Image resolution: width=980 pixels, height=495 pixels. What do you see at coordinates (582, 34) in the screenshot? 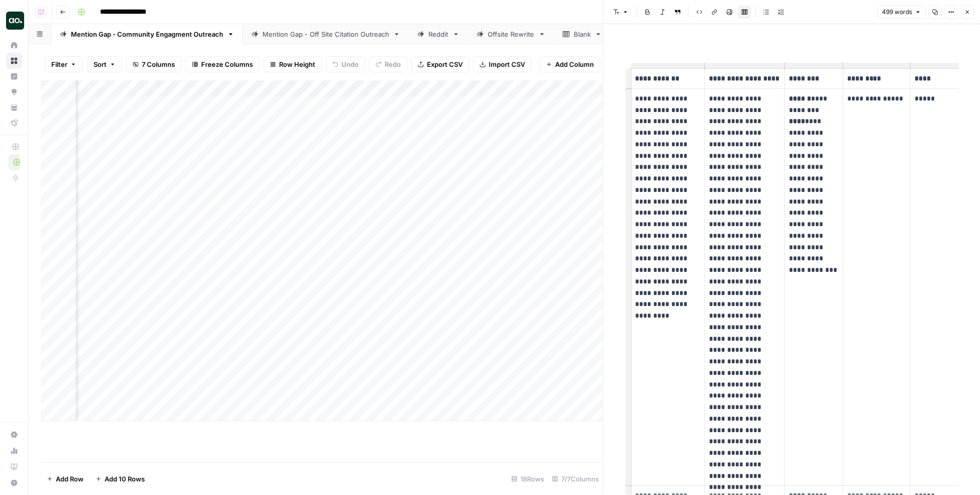
I see `a: Blank` at bounding box center [582, 34].